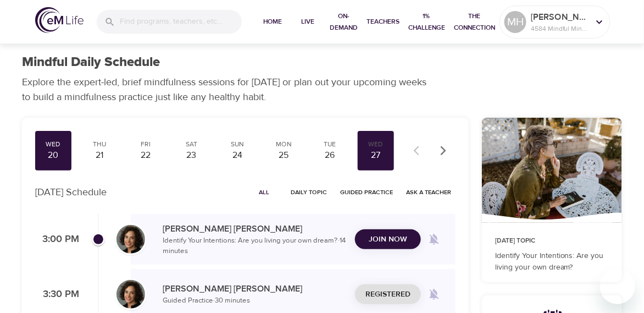 The image size is (644, 313). I want to click on span: Registered, so click(388, 294).